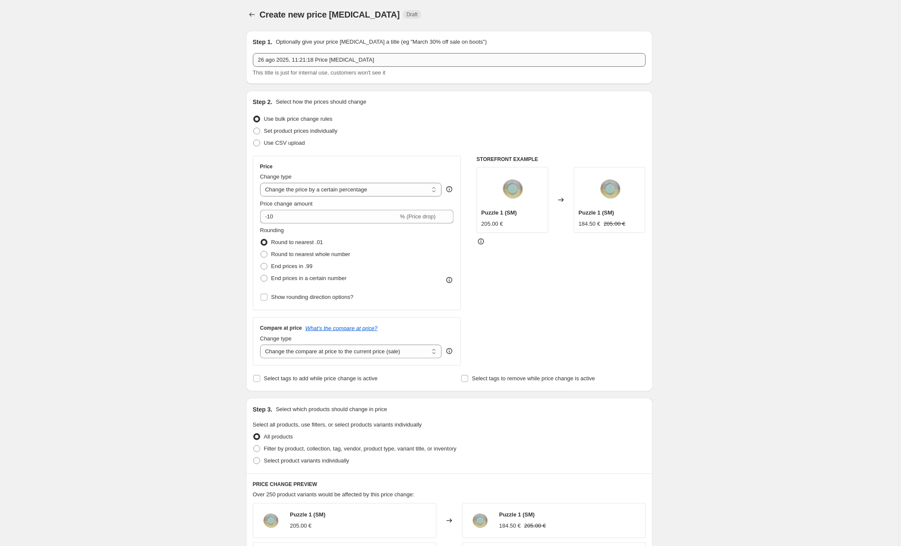 The image size is (901, 546). Describe the element at coordinates (449, 484) in the screenshot. I see `h6: PRICE CHANGE PREVIEW` at that location.